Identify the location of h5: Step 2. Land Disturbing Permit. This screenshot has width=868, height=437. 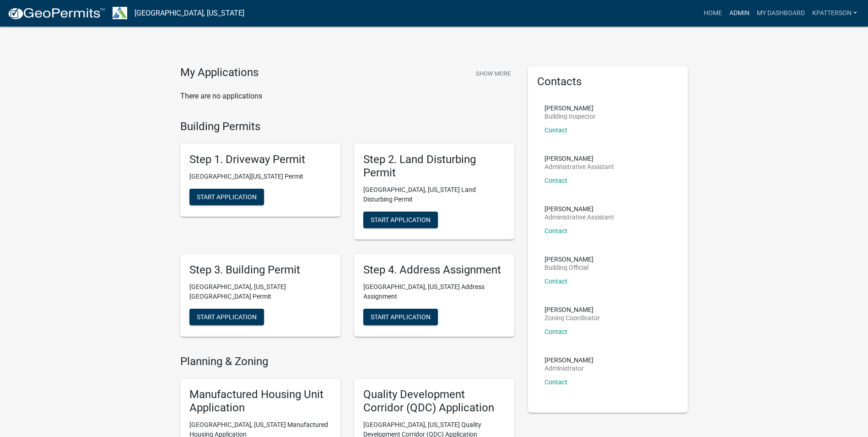
(434, 166).